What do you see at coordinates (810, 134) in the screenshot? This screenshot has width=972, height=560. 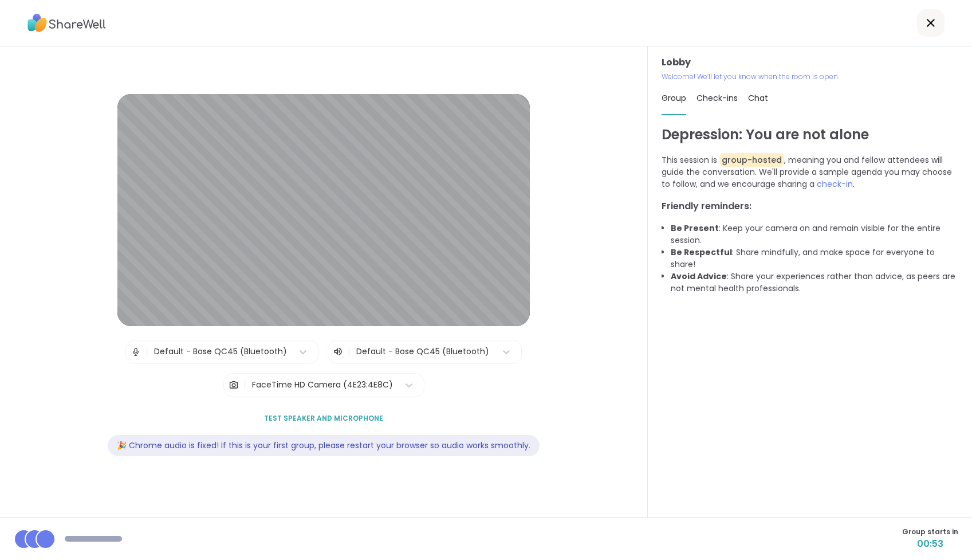 I see `h1: Depression: You are not alone` at bounding box center [810, 134].